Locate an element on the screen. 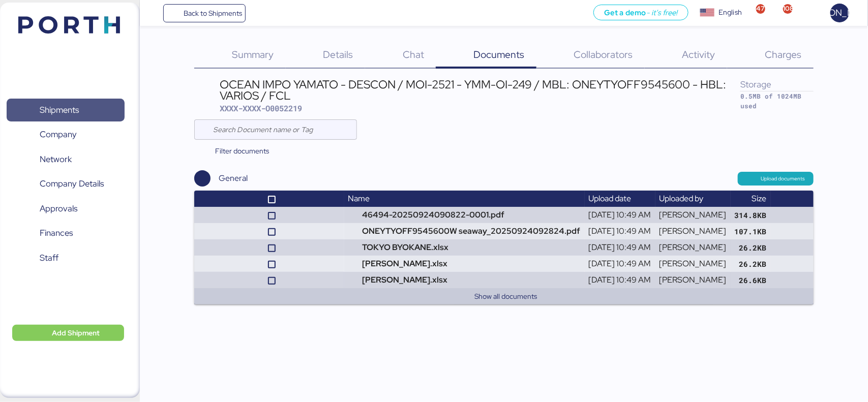  div: OCEAN IMPO YAMATO - DESCON / MOI-2521 - YMM-OI-249 / MBL: ONEYTYOFF9545600 - HBL: VARIOS / FCL is located at coordinates (480, 90).